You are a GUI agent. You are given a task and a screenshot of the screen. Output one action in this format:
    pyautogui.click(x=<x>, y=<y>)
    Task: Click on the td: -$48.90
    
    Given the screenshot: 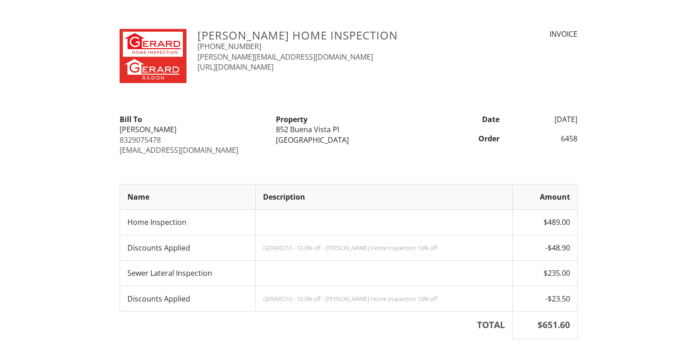 What is the action you would take?
    pyautogui.click(x=545, y=247)
    